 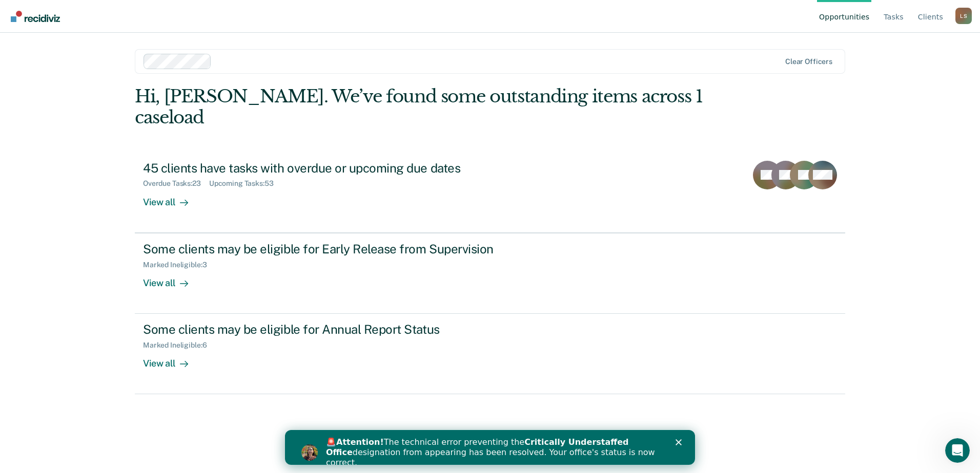 What do you see at coordinates (490, 354) in the screenshot?
I see `a: Some clients may be eligible for Annual Report StatusMarked Ineligible:6View all` at bounding box center [490, 354].